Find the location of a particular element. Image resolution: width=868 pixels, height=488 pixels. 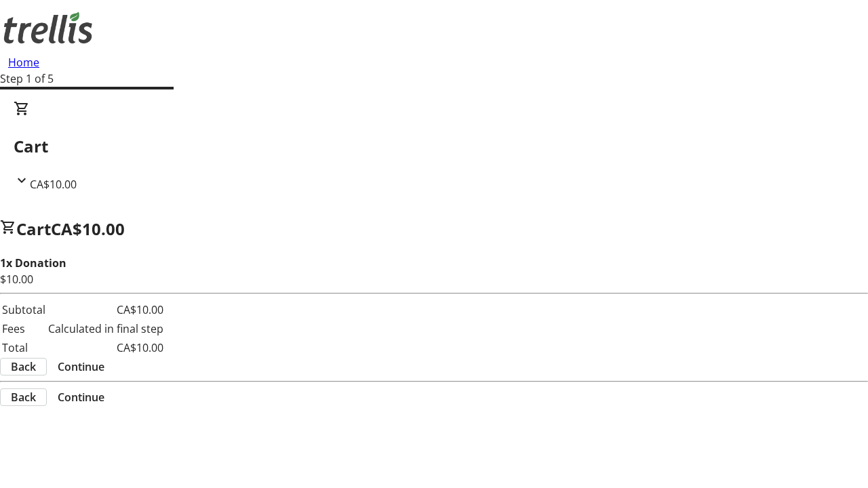

div: CartCA$10.00 is located at coordinates (434, 146).